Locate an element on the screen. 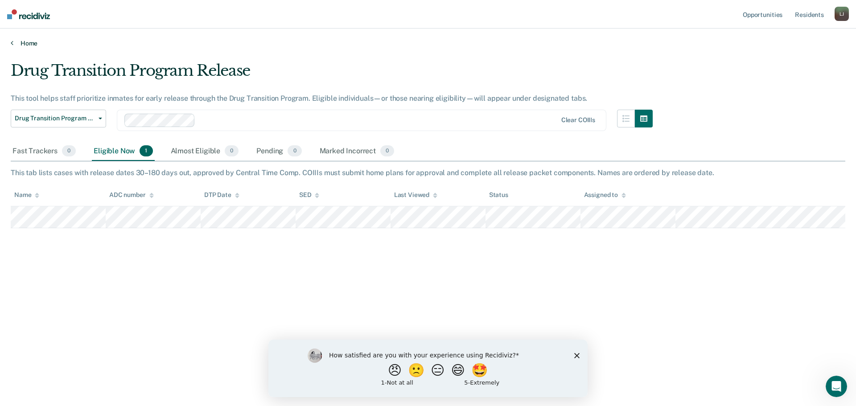 This screenshot has width=856, height=406. div: 1 - Not at all is located at coordinates (102, 43).